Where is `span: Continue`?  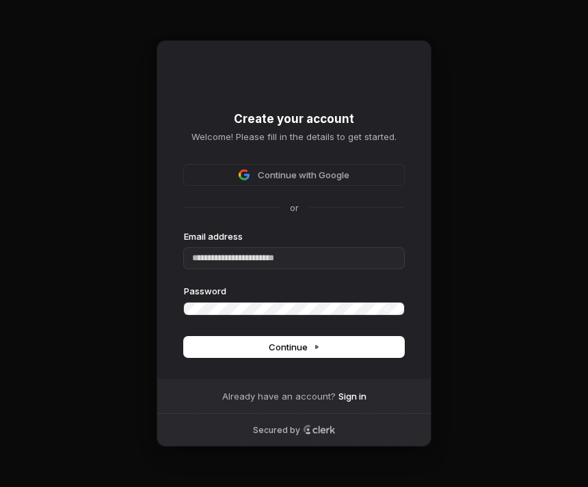
span: Continue is located at coordinates (294, 347).